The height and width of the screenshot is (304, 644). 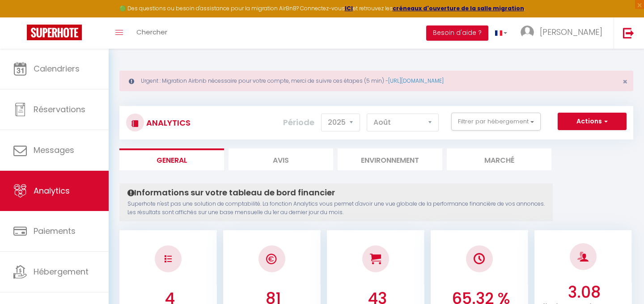 I want to click on button: Filtrer par hébergement, so click(x=496, y=122).